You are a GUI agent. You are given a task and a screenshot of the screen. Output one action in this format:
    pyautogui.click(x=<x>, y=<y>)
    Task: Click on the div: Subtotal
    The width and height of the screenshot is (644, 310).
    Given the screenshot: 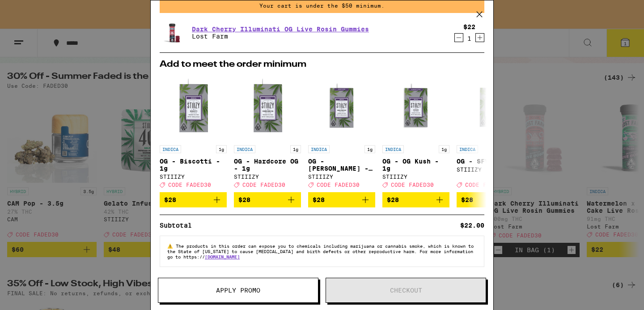 What is the action you would take?
    pyautogui.click(x=179, y=225)
    